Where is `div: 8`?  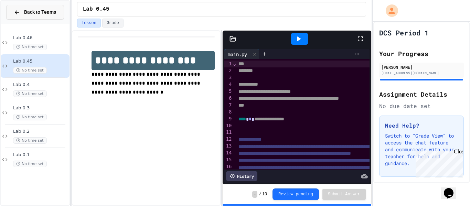 div: 8 is located at coordinates (229, 112).